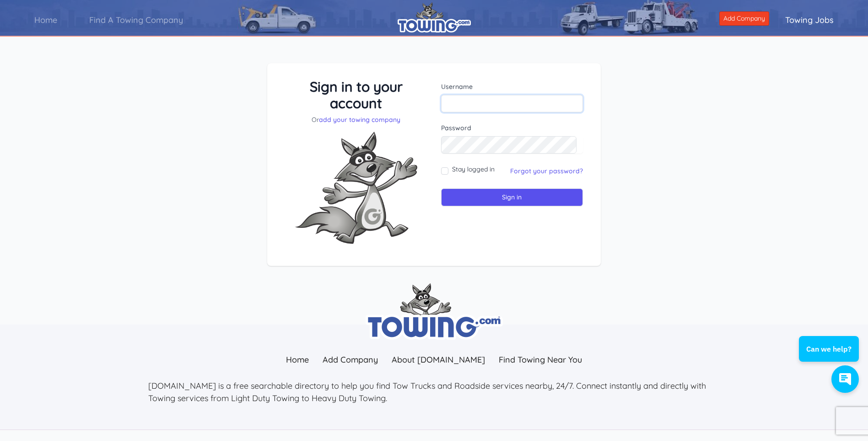 This screenshot has width=868, height=441. What do you see at coordinates (810, 20) in the screenshot?
I see `a: Towing Jobs` at bounding box center [810, 20].